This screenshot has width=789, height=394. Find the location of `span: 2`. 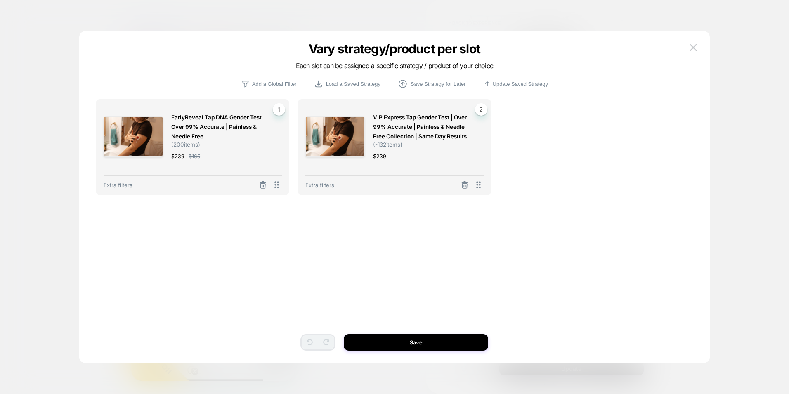

span: 2 is located at coordinates (481, 109).